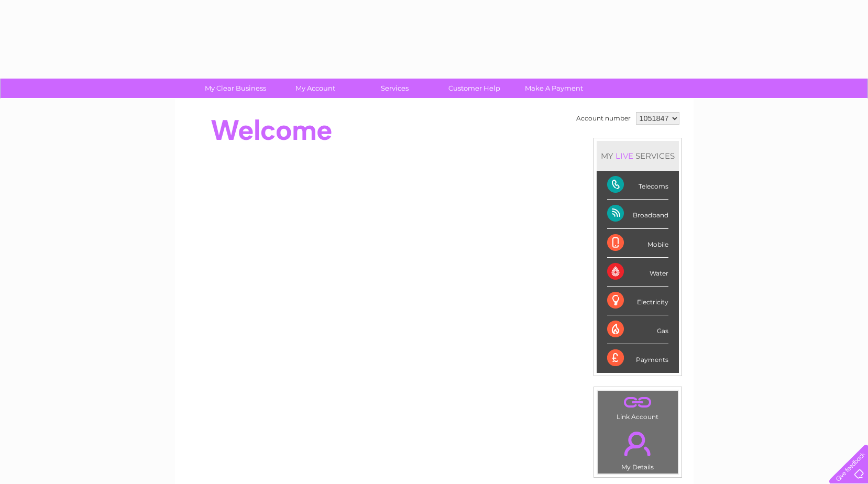 The width and height of the screenshot is (868, 484). What do you see at coordinates (637, 272) in the screenshot?
I see `div: Water` at bounding box center [637, 272].